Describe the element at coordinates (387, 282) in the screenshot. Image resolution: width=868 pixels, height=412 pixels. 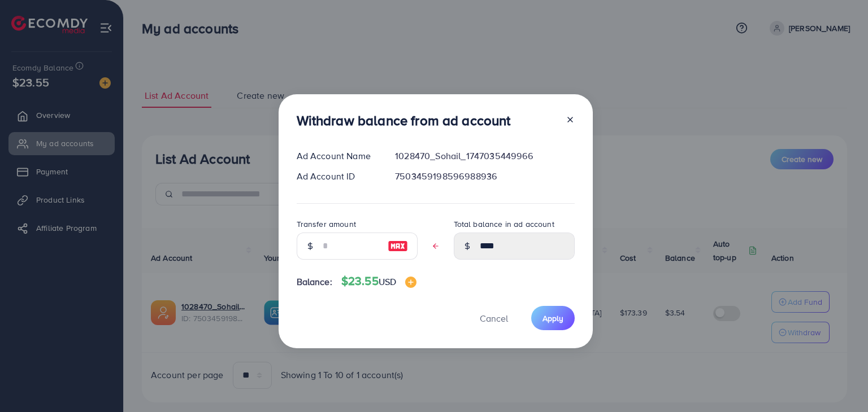
I see `span: USD` at that location.